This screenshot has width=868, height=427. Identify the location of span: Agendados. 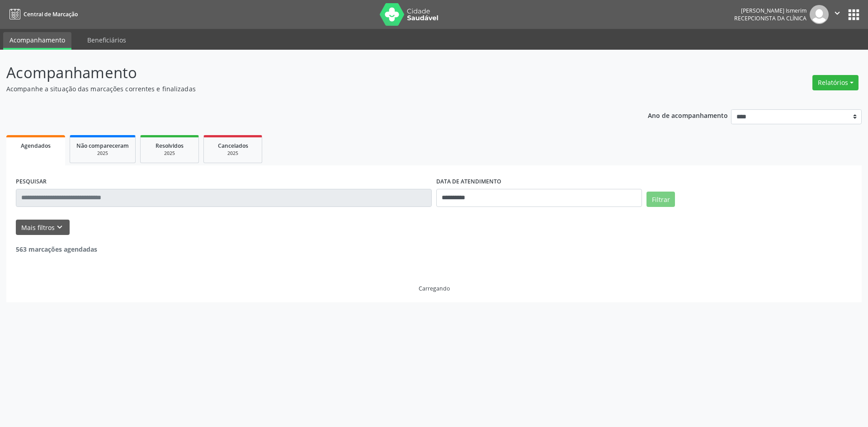
(35, 145).